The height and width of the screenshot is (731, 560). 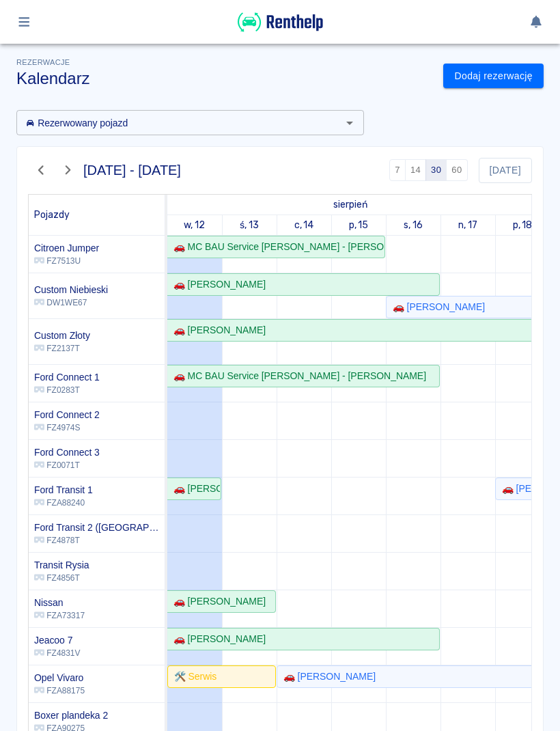 I want to click on p: FZ4974S, so click(x=67, y=428).